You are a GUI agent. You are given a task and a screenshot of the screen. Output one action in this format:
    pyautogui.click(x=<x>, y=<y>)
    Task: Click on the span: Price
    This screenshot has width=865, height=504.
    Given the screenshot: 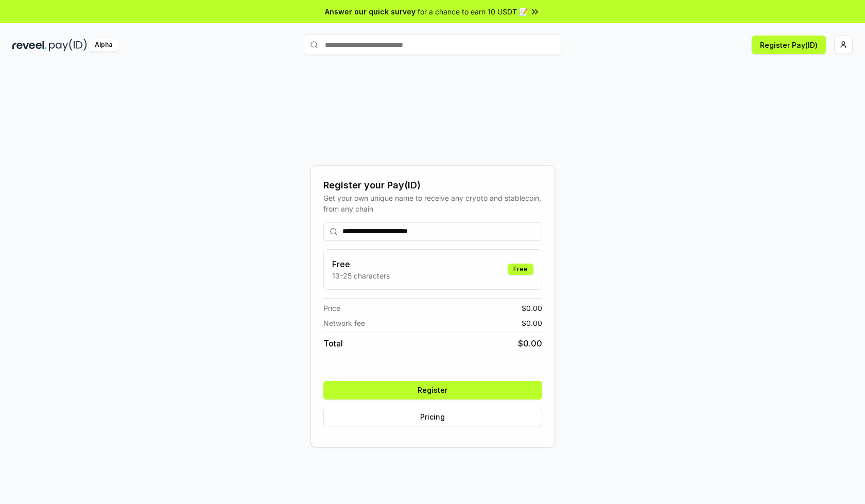 What is the action you would take?
    pyautogui.click(x=331, y=307)
    